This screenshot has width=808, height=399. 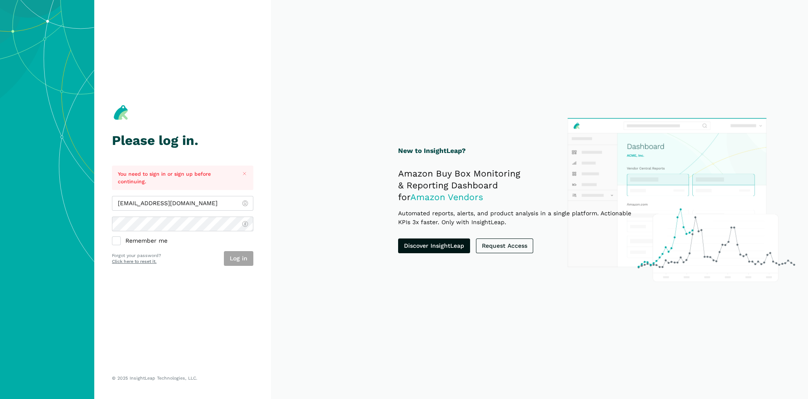 What do you see at coordinates (134, 261) in the screenshot?
I see `a: Click here to reset it.` at bounding box center [134, 261].